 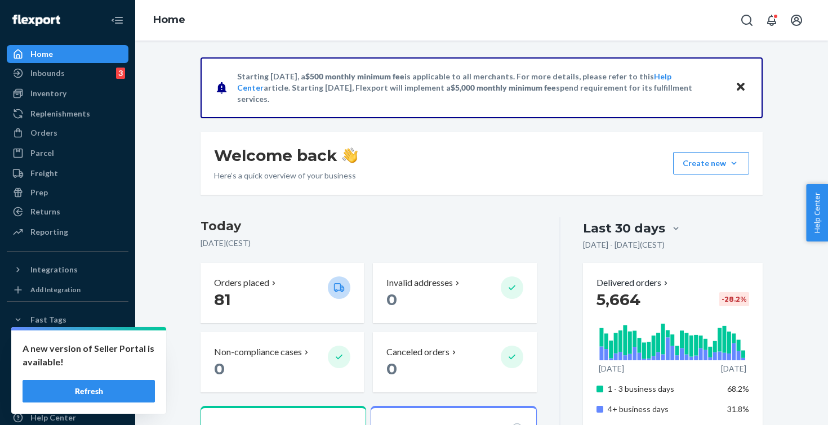 I want to click on span: 81, so click(x=223, y=300).